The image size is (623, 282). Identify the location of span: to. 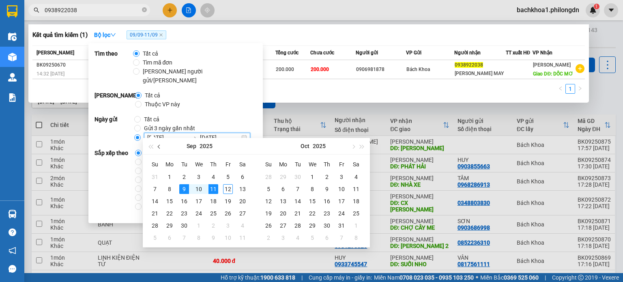
(194, 138).